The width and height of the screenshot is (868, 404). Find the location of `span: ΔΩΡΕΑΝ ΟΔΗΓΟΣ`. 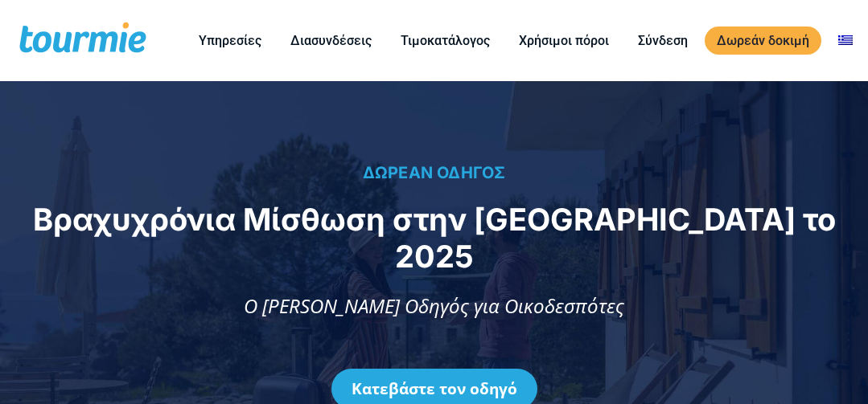

span: ΔΩΡΕΑΝ ΟΔΗΓΟΣ is located at coordinates (434, 173).